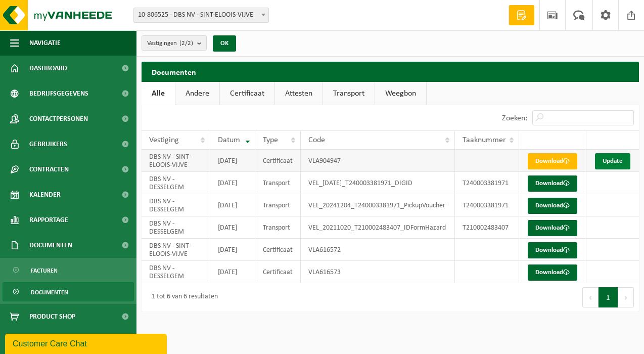  What do you see at coordinates (182, 297) in the screenshot?
I see `div: 1 tot 6 van 6 resultaten` at bounding box center [182, 297].